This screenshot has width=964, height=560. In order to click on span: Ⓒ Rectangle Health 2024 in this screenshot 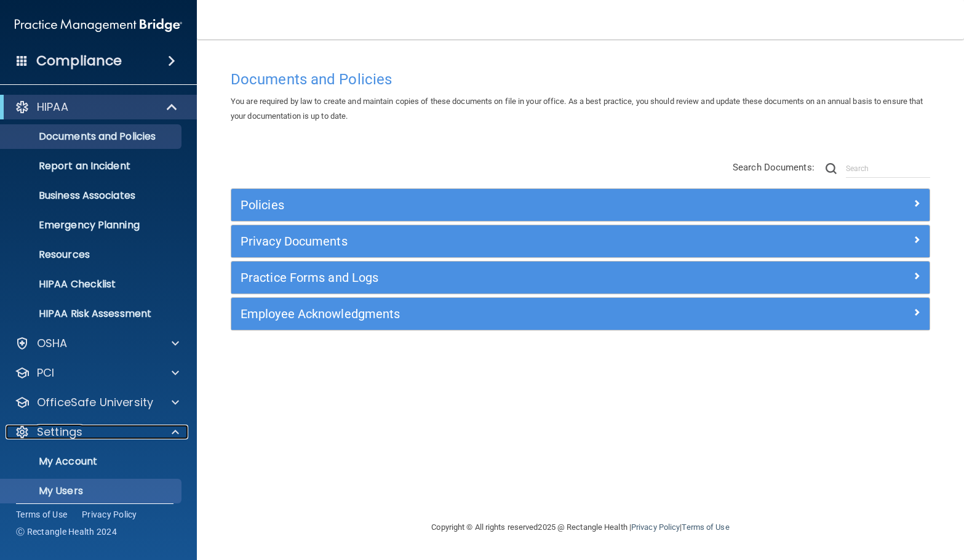, I will do `click(66, 531)`.